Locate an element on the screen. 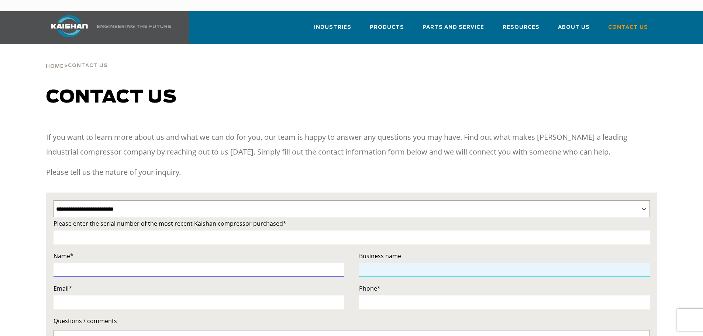 The image size is (703, 336). span: Contact us is located at coordinates (111, 97).